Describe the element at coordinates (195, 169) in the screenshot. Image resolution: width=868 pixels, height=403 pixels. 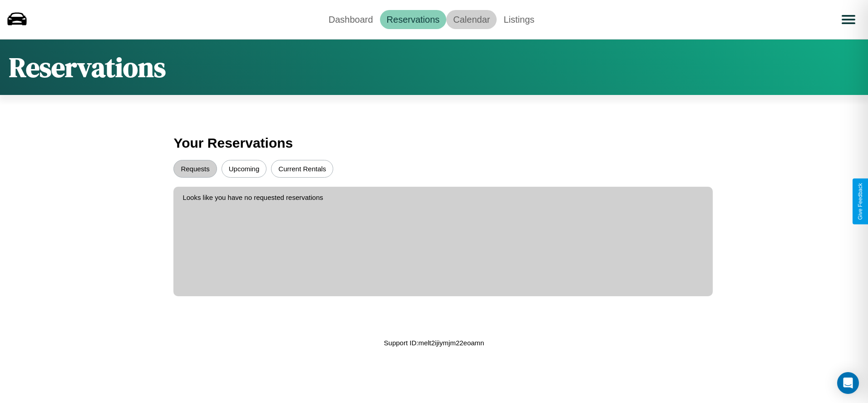
I see `button: Requests` at that location.